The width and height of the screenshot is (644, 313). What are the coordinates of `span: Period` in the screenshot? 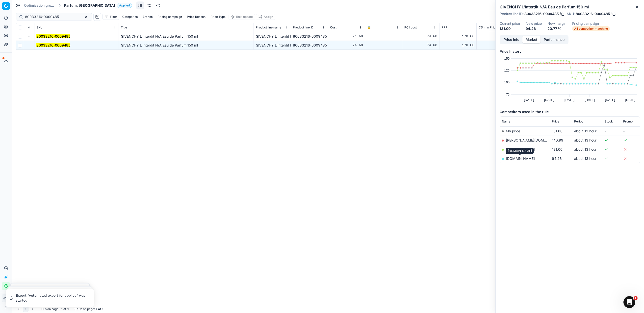 It's located at (579, 121).